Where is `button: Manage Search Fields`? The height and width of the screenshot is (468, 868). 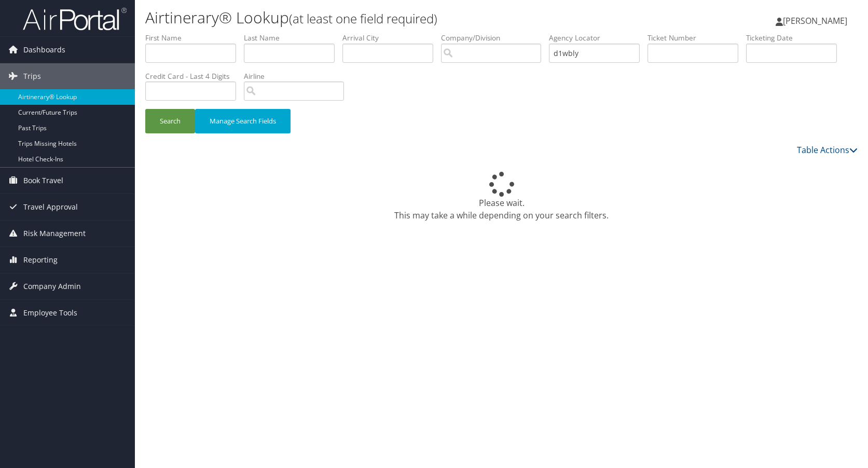 button: Manage Search Fields is located at coordinates (243, 121).